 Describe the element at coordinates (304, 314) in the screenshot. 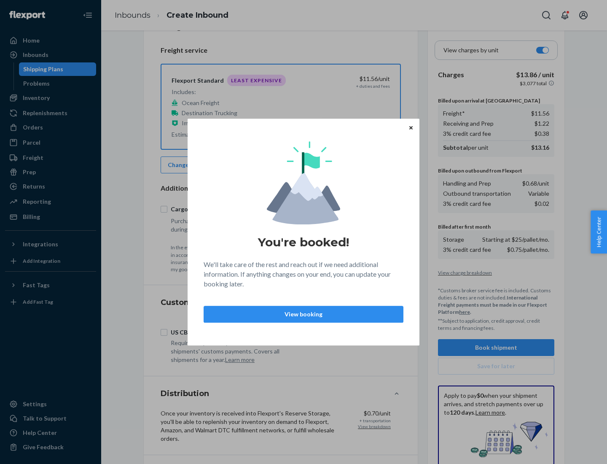

I see `button: View booking` at that location.